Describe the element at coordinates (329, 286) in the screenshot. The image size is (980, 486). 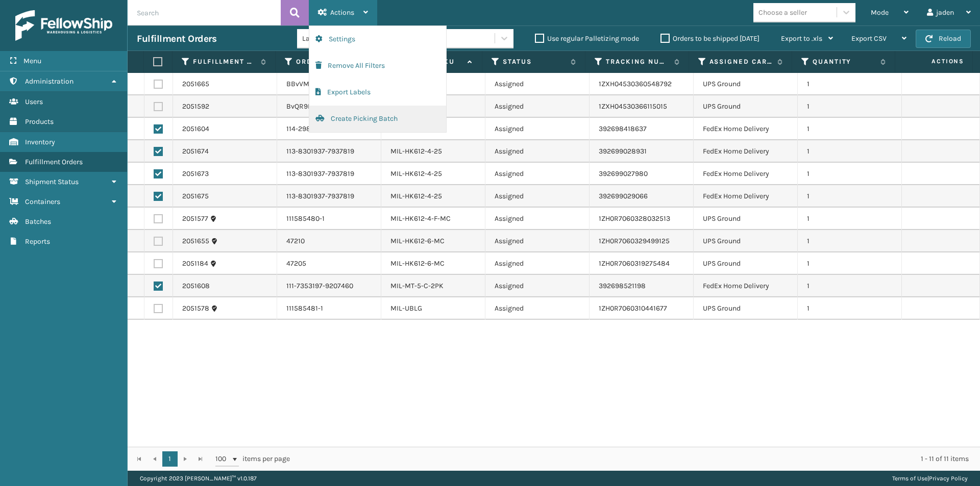
I see `td: 111-7353197-9207460` at that location.